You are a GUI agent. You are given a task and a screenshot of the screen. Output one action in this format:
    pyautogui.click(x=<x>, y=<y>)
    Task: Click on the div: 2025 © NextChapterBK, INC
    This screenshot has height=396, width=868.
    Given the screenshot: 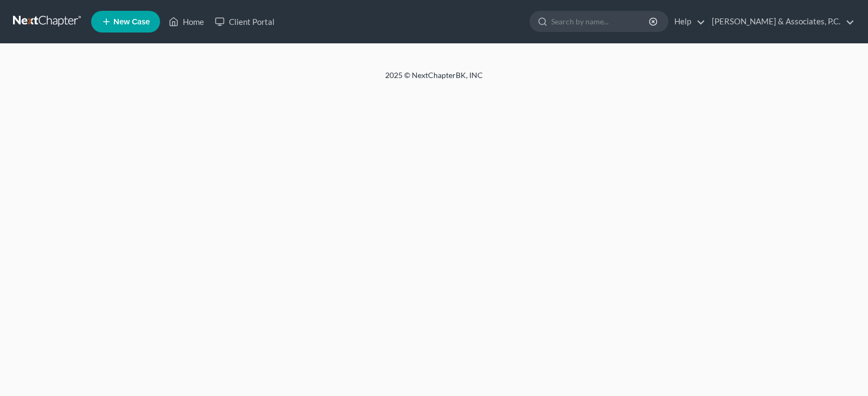 What is the action you would take?
    pyautogui.click(x=434, y=80)
    